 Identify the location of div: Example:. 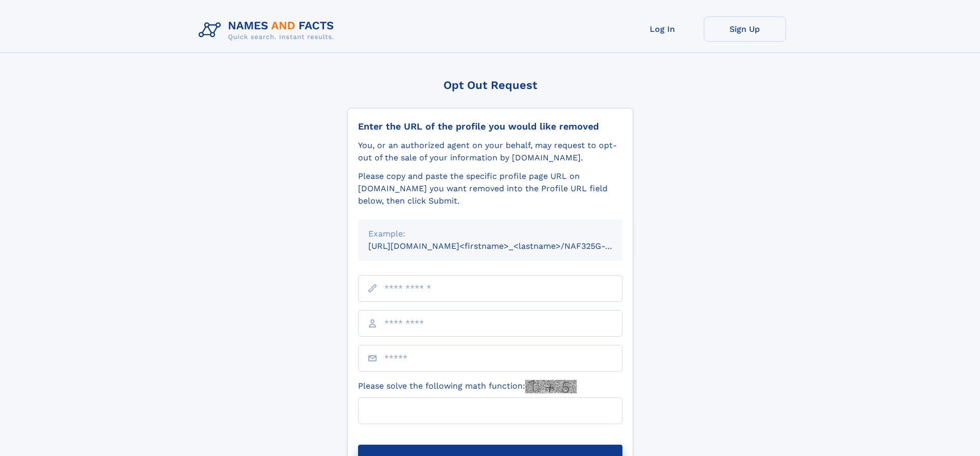
(490, 234).